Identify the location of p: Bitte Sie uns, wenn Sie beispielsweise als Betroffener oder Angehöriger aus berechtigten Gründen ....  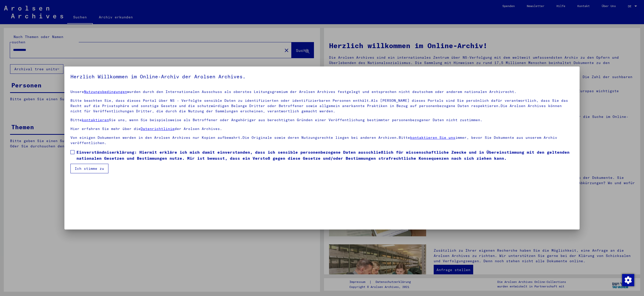
(322, 120).